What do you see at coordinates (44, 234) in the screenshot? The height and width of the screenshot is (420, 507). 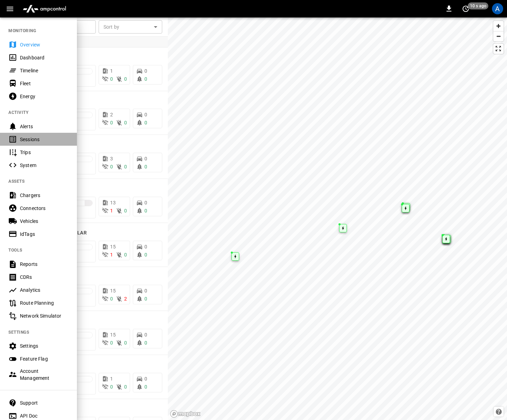 I see `div: IdTags` at bounding box center [44, 234].